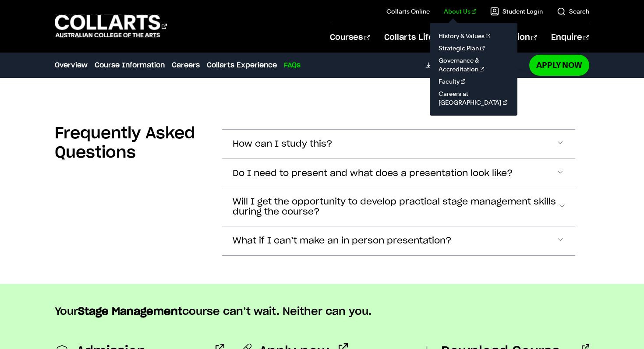  Describe the element at coordinates (399, 241) in the screenshot. I see `button: What if I can’t make an in person presentation?` at that location.